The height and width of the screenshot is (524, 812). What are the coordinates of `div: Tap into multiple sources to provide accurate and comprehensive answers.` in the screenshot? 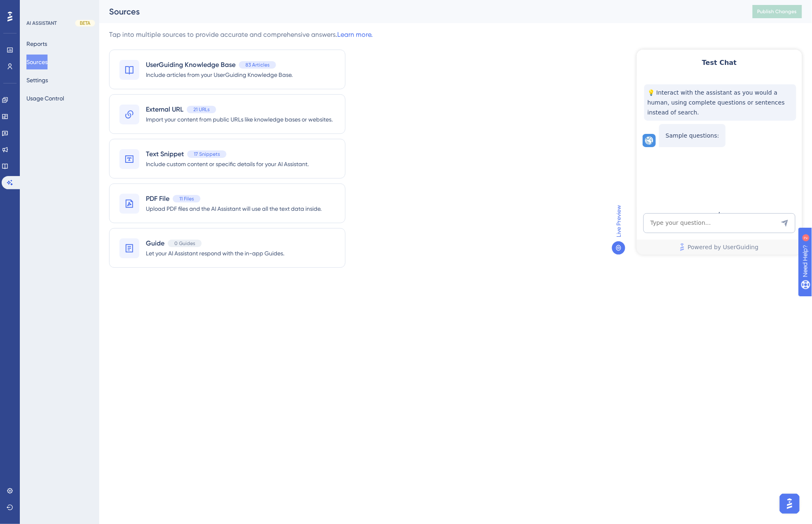 It's located at (241, 34).